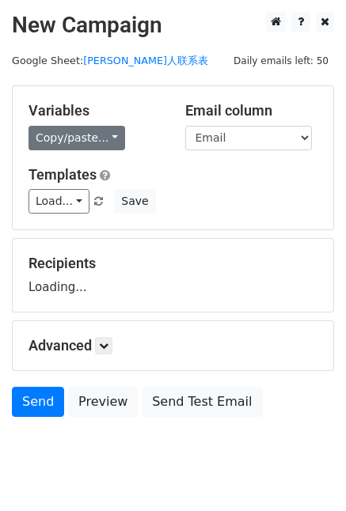  I want to click on small: Google Sheet:, so click(110, 60).